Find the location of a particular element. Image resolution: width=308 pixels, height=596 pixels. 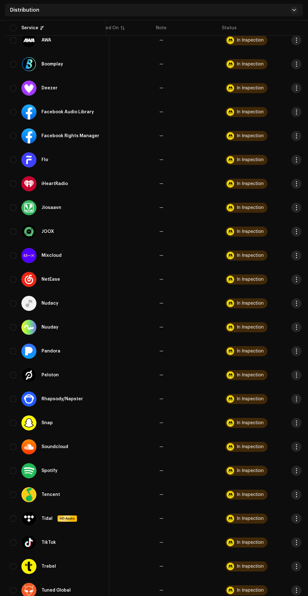

div: Mixcloud is located at coordinates (52, 256).